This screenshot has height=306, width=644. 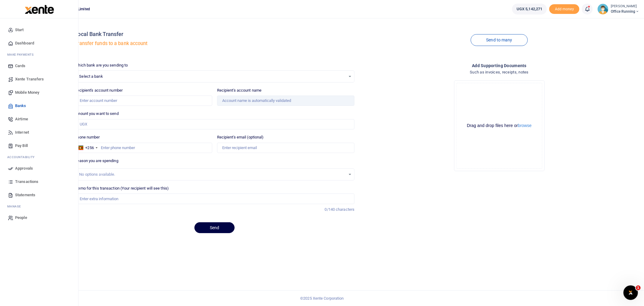 I want to click on span: anage, so click(x=16, y=206).